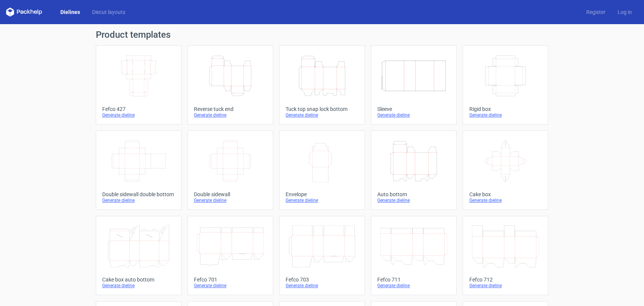 Image resolution: width=644 pixels, height=306 pixels. What do you see at coordinates (505, 85) in the screenshot?
I see `a: Rigid boxGenerate dieline` at bounding box center [505, 85].